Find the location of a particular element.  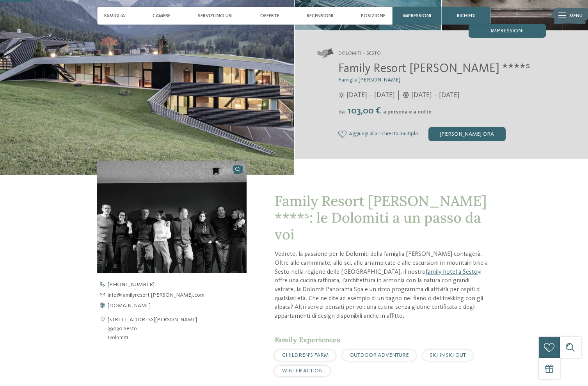

span: da is located at coordinates (341, 112).